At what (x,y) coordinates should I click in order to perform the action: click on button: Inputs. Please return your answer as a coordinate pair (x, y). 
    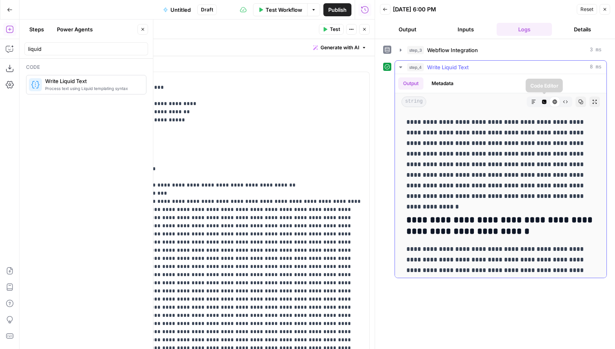
    Looking at the image, I should click on (466, 29).